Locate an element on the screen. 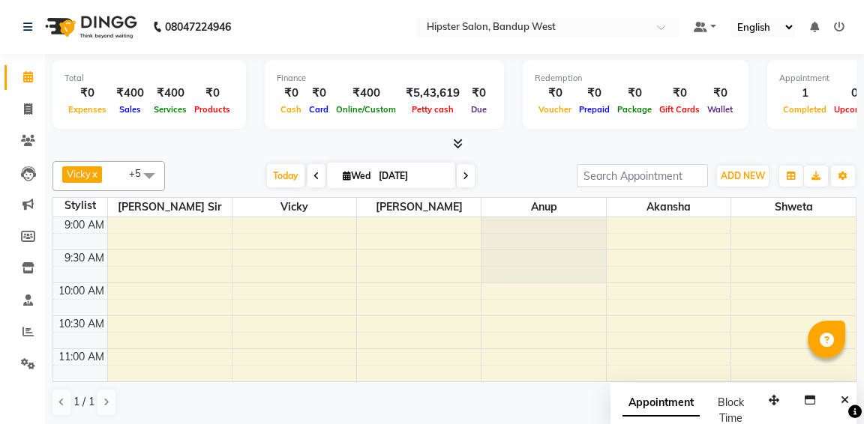 This screenshot has height=424, width=864. span: Gift Cards is located at coordinates (679, 109).